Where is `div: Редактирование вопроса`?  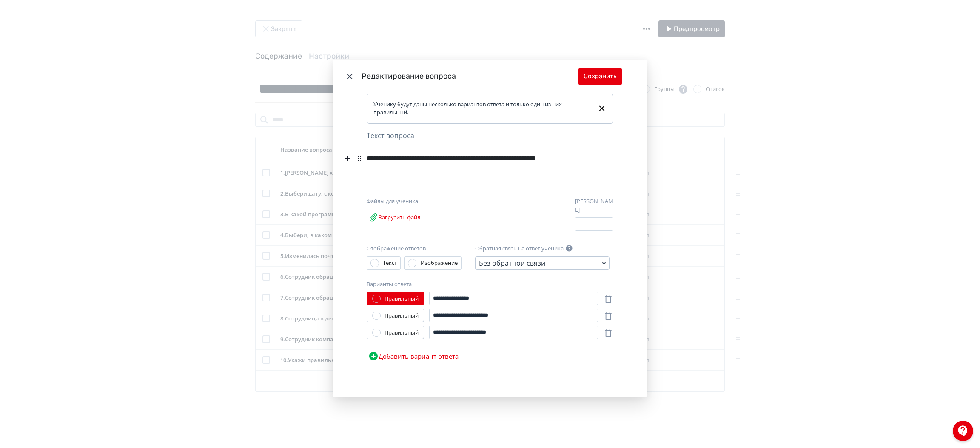
div: Редактирование вопроса is located at coordinates (470, 76).